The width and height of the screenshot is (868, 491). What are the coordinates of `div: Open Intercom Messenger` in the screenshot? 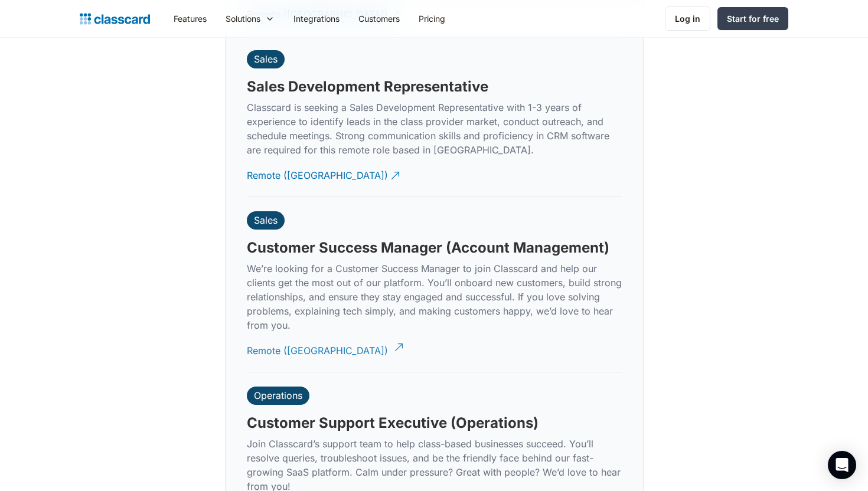 It's located at (842, 465).